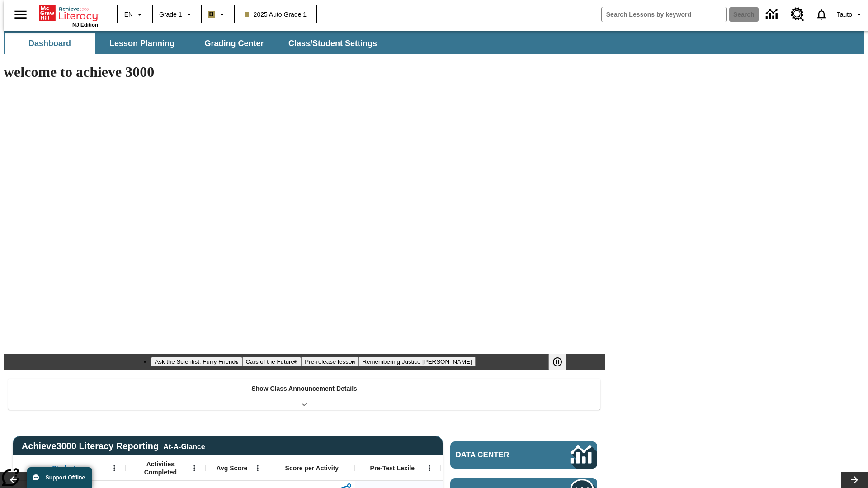 This screenshot has height=488, width=868. What do you see at coordinates (822, 14) in the screenshot?
I see `a: Notifications` at bounding box center [822, 14].